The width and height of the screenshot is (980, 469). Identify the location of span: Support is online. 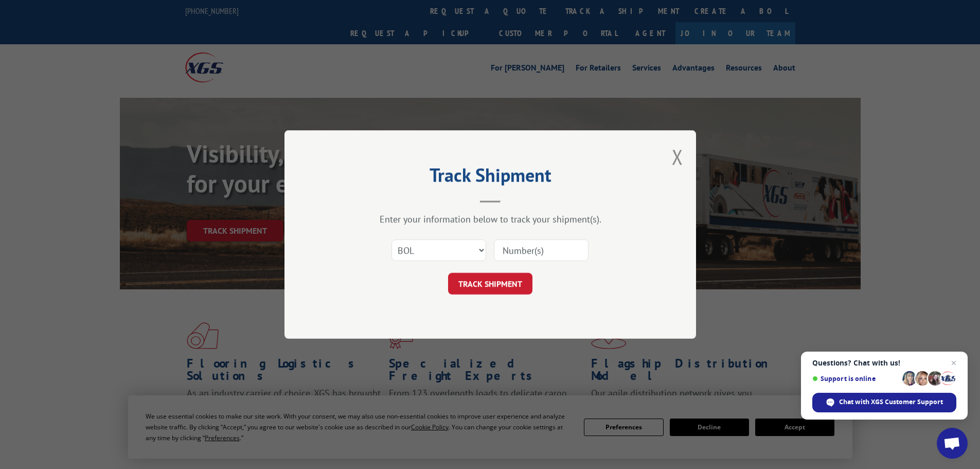
(856, 378).